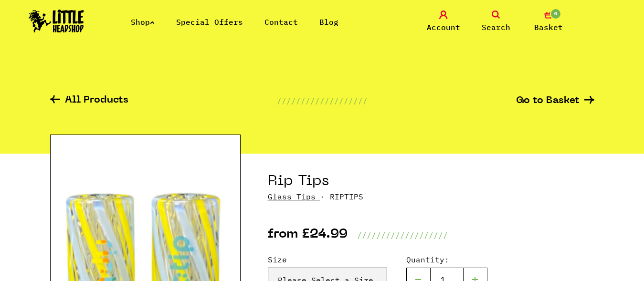 This screenshot has height=281, width=644. I want to click on a: Shop, so click(143, 22).